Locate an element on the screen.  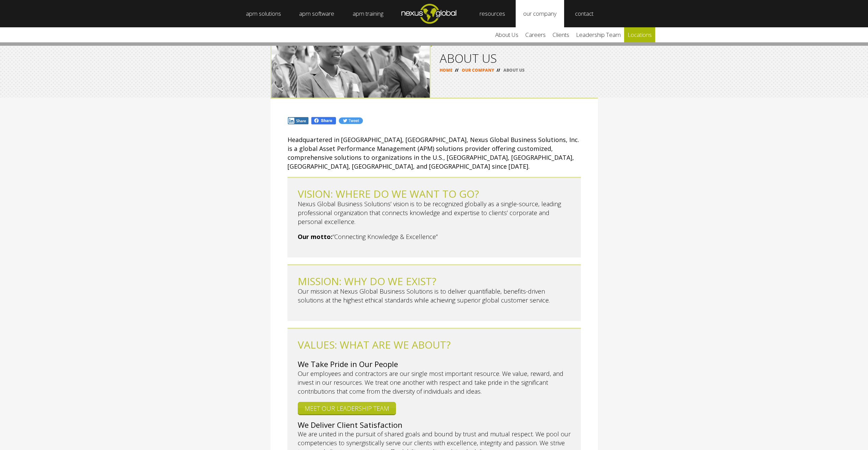
a: leadership team is located at coordinates (598, 35).